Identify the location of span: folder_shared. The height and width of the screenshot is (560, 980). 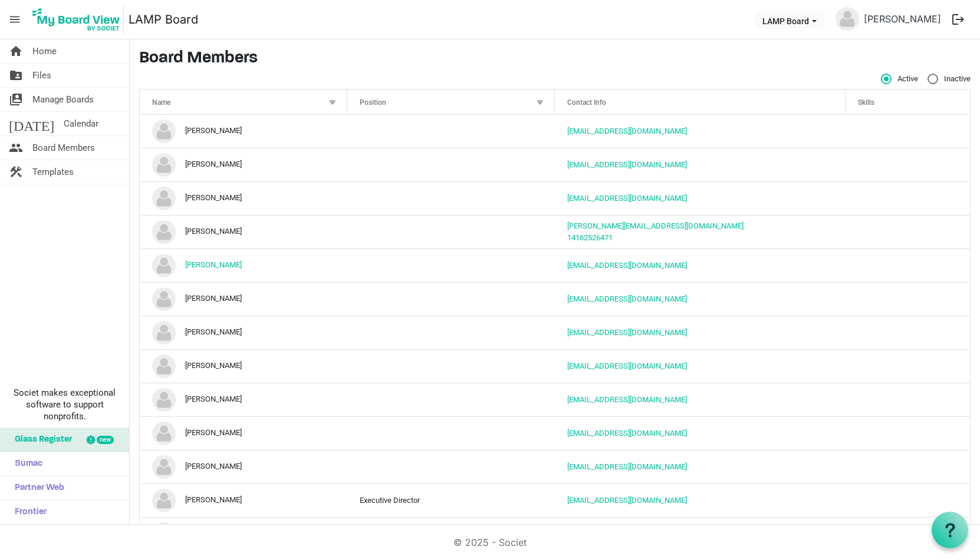
(16, 75).